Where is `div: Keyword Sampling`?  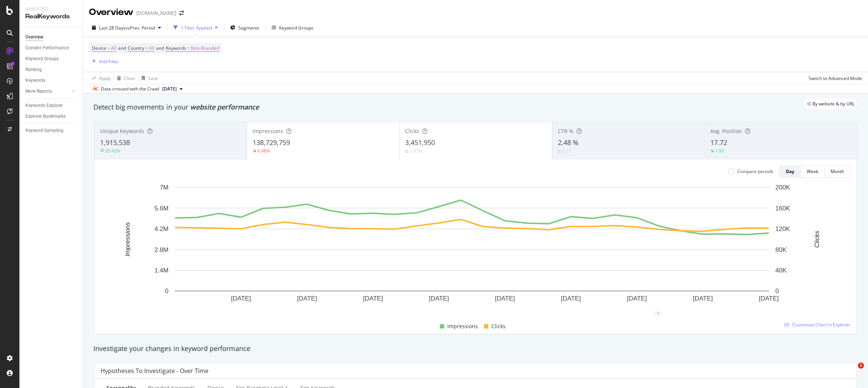 div: Keyword Sampling is located at coordinates (45, 131).